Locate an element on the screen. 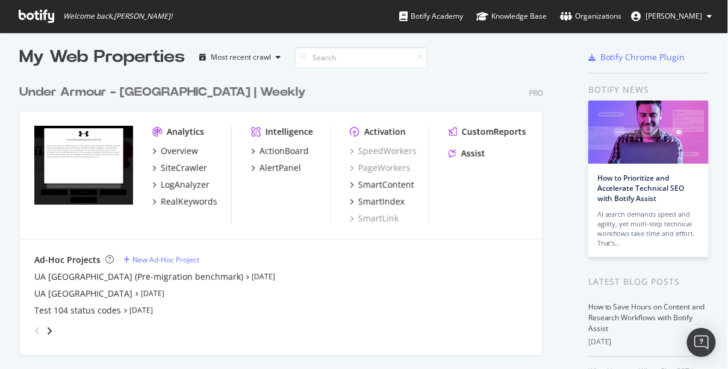 Image resolution: width=728 pixels, height=369 pixels. div: angle-right is located at coordinates (49, 331).